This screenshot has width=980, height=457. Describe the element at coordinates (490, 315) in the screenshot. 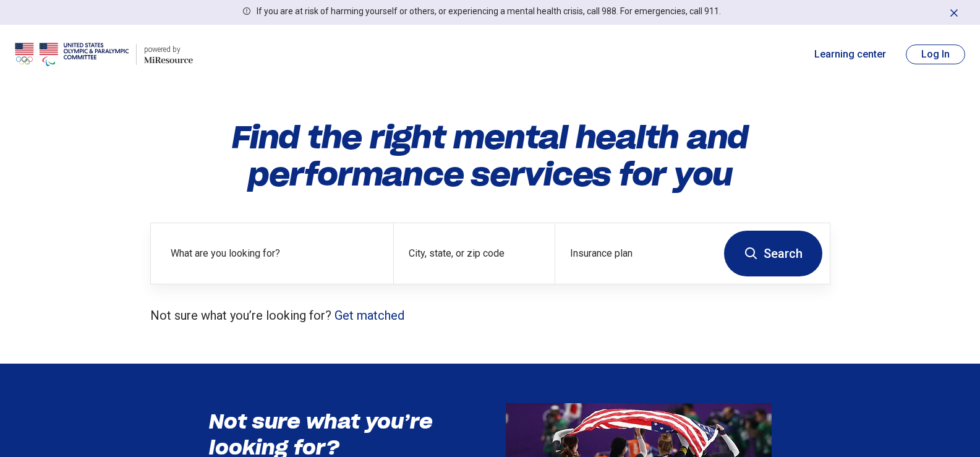

I see `p: Not sure what you’re looking for?` at that location.